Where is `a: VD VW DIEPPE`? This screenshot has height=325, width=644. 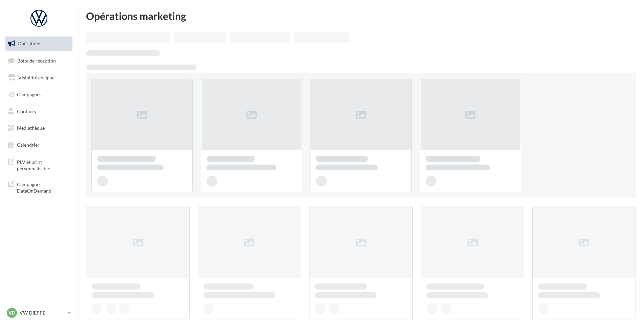
a: VD VW DIEPPE is located at coordinates (39, 313).